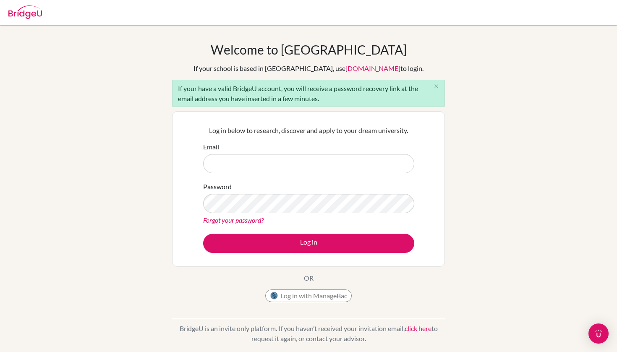 This screenshot has height=352, width=617. Describe the element at coordinates (309, 93) in the screenshot. I see `div: If your have a valid BridgeU account, you will receive a password recovery link at the email addr...` at that location.